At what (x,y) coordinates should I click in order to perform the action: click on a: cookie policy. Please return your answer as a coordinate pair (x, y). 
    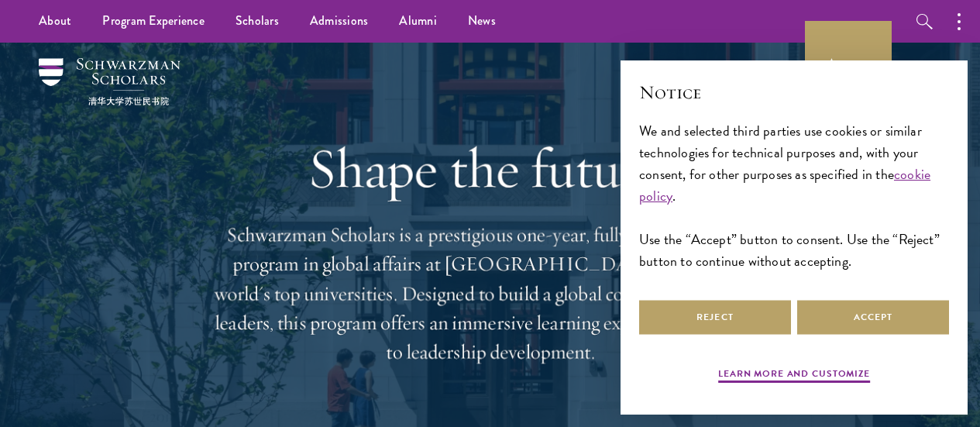
    Looking at the image, I should click on (784, 185).